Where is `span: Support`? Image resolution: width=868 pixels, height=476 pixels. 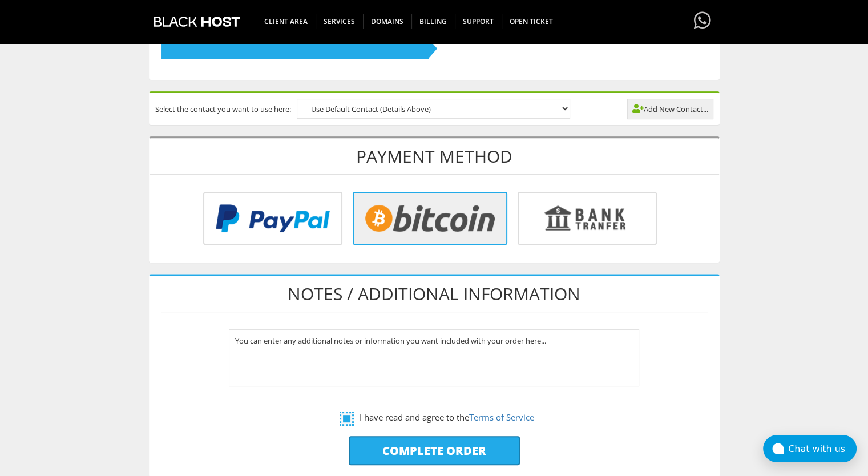
span: Support is located at coordinates (478, 21).